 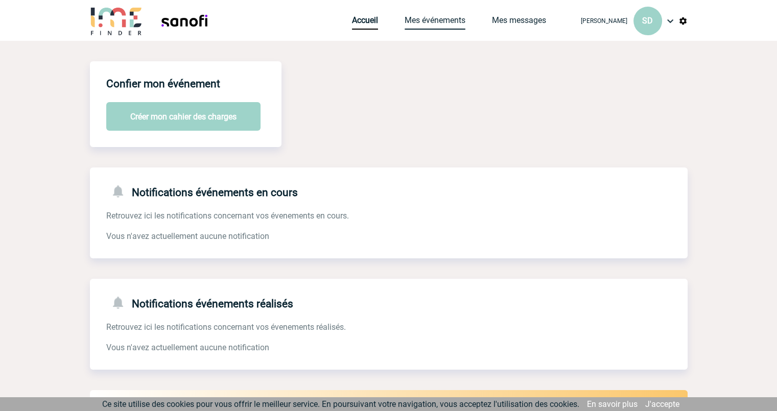 I want to click on a: Accueil, so click(x=365, y=22).